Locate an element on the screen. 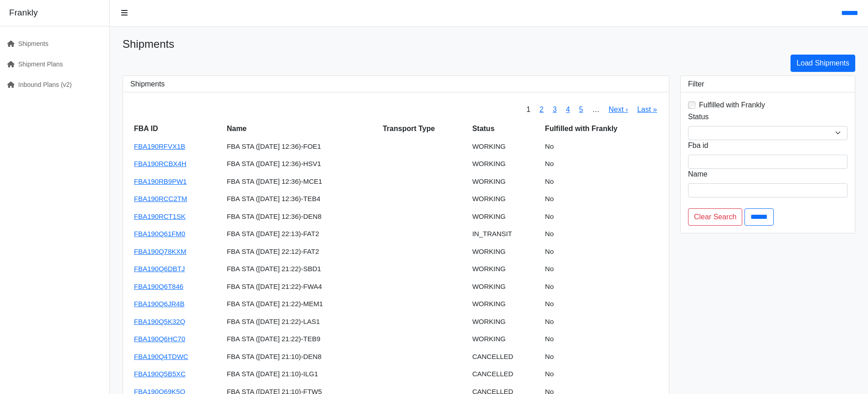  span: 1 is located at coordinates (528, 109).